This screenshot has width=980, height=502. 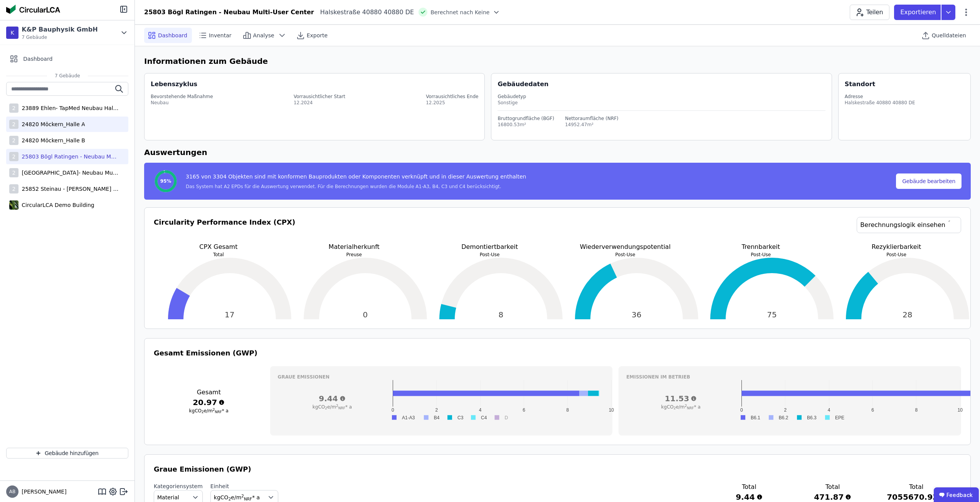 What do you see at coordinates (67, 453) in the screenshot?
I see `button: Gebäude hinzufügen` at bounding box center [67, 453].